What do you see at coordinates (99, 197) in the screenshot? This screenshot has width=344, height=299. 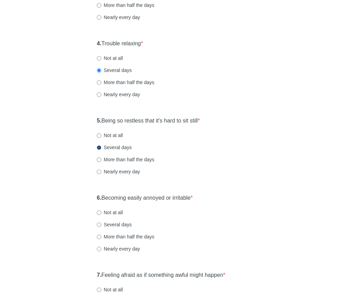 I see `strong: 6.` at bounding box center [99, 197].